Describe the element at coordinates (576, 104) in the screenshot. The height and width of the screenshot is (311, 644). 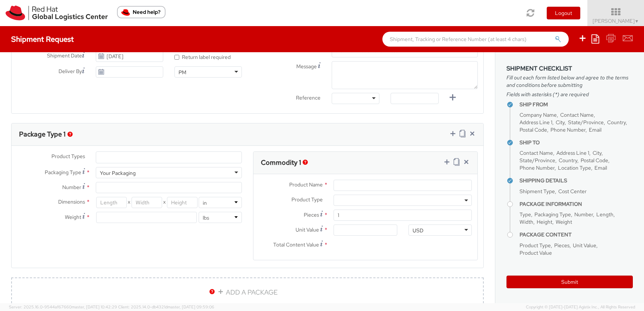
I see `h4: Ship From` at that location.